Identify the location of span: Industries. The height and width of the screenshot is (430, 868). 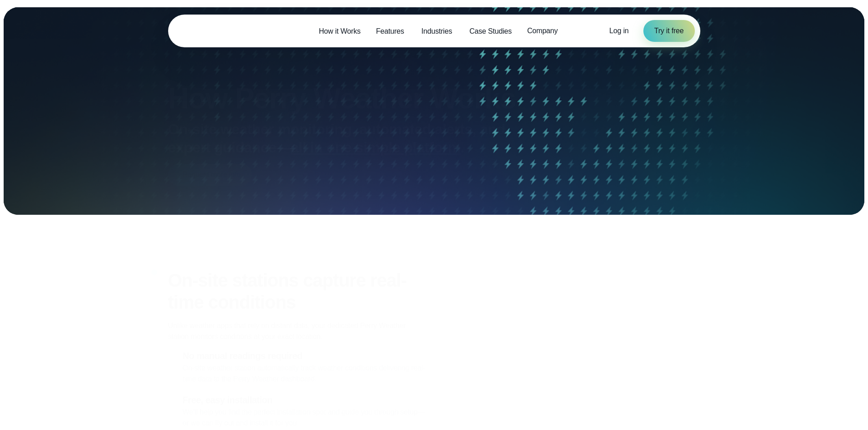
(436, 32).